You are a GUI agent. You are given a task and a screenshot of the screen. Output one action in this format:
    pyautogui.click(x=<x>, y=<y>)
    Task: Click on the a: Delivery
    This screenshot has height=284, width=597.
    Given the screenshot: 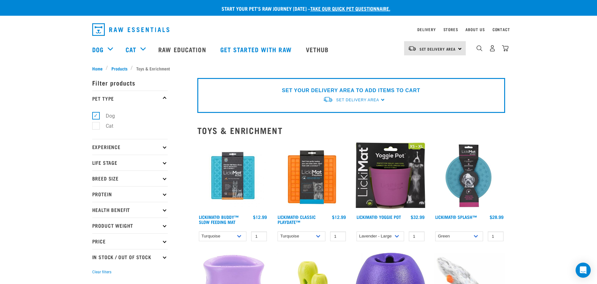 What is the action you would take?
    pyautogui.click(x=426, y=29)
    